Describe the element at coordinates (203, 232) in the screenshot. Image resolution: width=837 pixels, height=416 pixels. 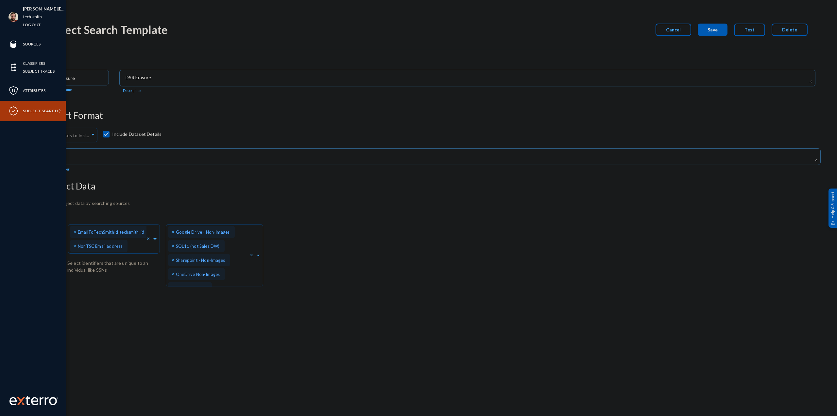
I see `span: Google Drive - Non-Images` at that location.